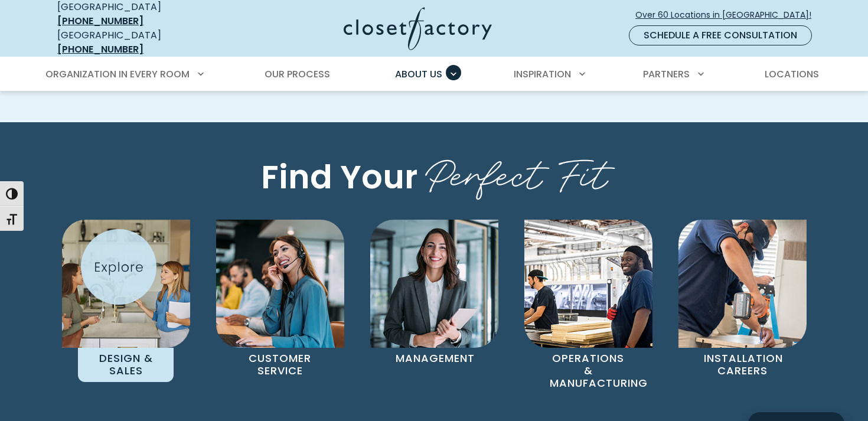  I want to click on span: Locations, so click(792, 74).